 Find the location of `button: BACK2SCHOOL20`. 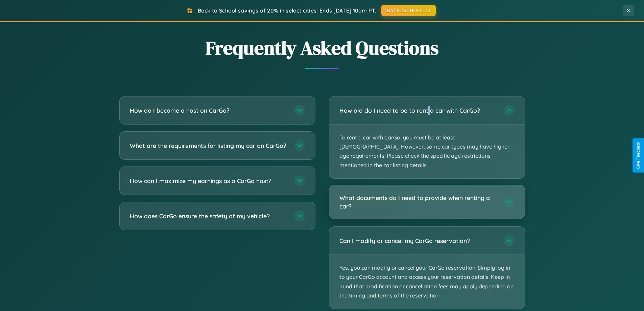

button: BACK2SCHOOL20 is located at coordinates (408, 10).